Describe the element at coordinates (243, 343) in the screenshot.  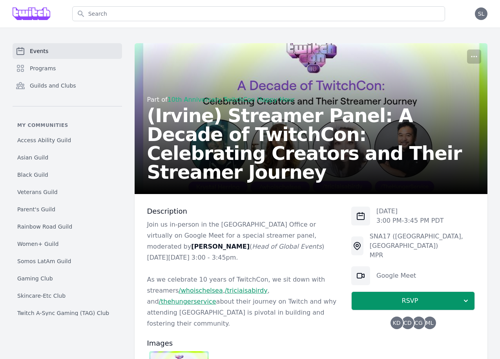
I see `h3: Images` at that location.